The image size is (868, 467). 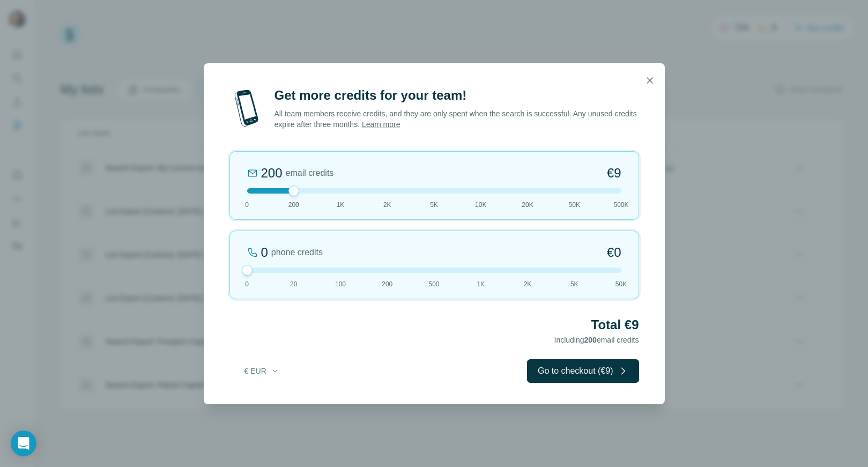 I want to click on span: 10K, so click(x=480, y=205).